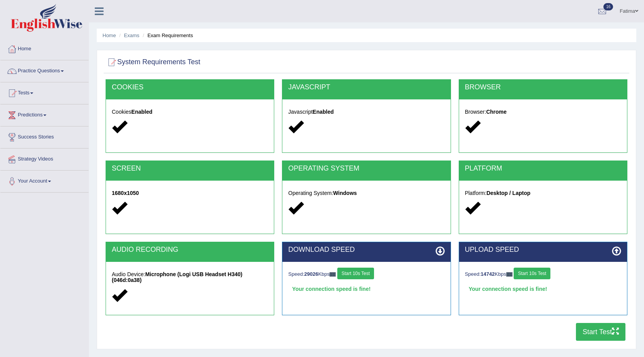  What do you see at coordinates (543, 169) in the screenshot?
I see `h2: PLATFORM` at bounding box center [543, 169].